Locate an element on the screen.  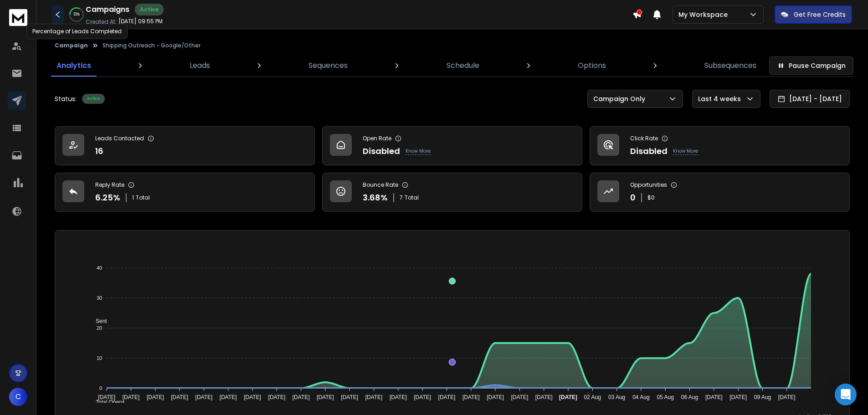
p: Leads is located at coordinates (200, 65).